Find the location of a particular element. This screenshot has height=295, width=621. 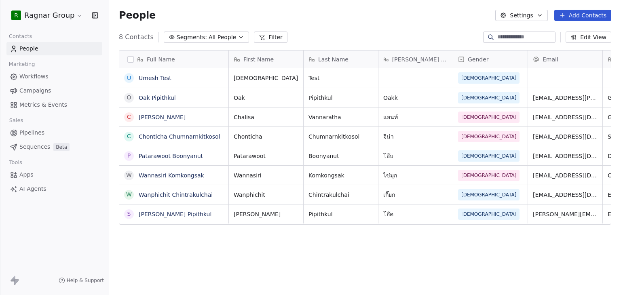

span: Marketing is located at coordinates (22, 64).